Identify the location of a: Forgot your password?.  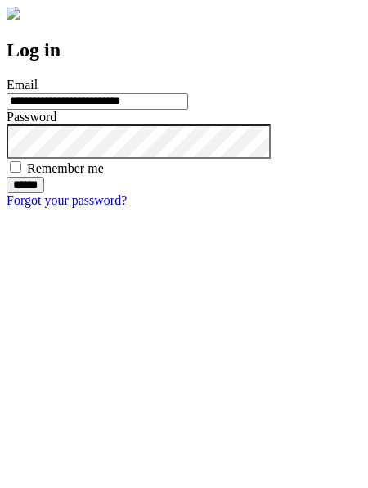
(66, 200).